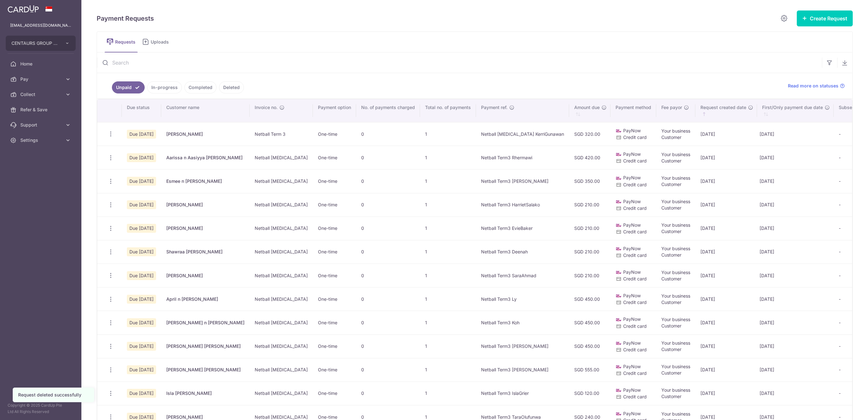  Describe the element at coordinates (41, 43) in the screenshot. I see `button: CENTAURS GROUP PRIVATE LIMITED` at that location.